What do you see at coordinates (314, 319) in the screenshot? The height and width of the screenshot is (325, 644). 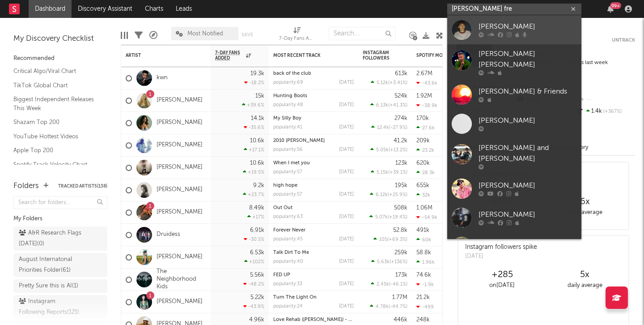 I see `div: Love Rehab (Dun Dun) - Outliers Remix` at bounding box center [314, 319].